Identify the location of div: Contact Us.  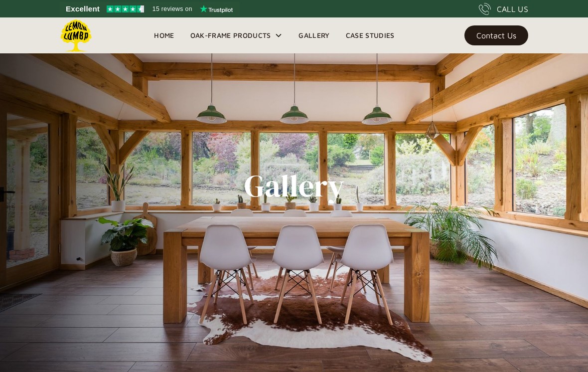
(496, 35).